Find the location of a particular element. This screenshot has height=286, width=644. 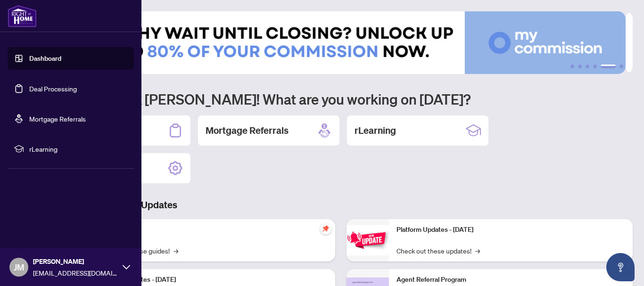

button: 5 is located at coordinates (608, 67).